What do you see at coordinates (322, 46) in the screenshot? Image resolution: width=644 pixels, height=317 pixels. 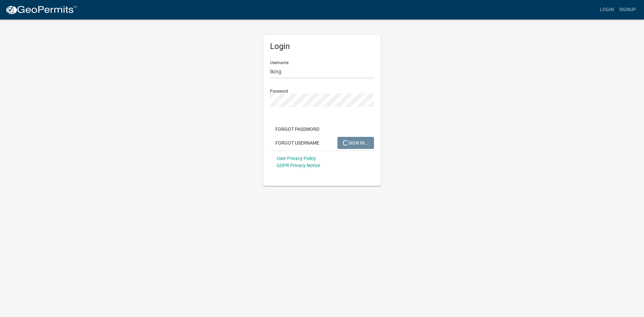 I see `h5: Login` at bounding box center [322, 46].